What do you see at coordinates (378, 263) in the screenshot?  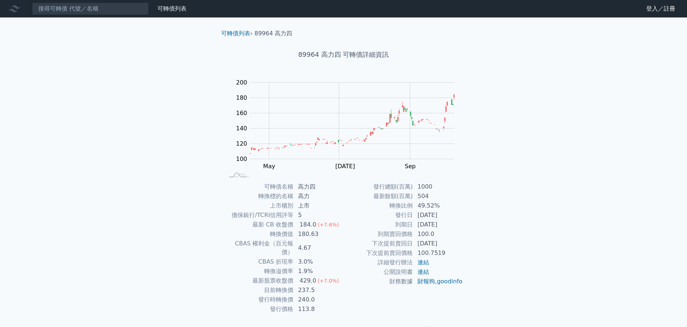 I see `td: 詳細發行辦法` at bounding box center [378, 263].